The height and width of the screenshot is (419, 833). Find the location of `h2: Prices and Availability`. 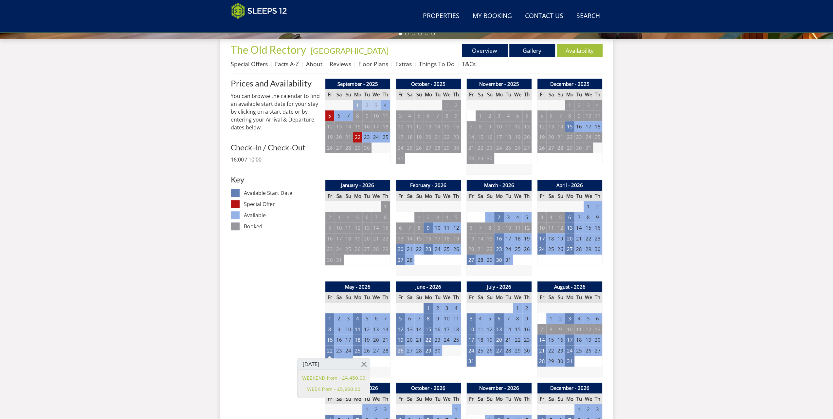

h2: Prices and Availability is located at coordinates (275, 83).